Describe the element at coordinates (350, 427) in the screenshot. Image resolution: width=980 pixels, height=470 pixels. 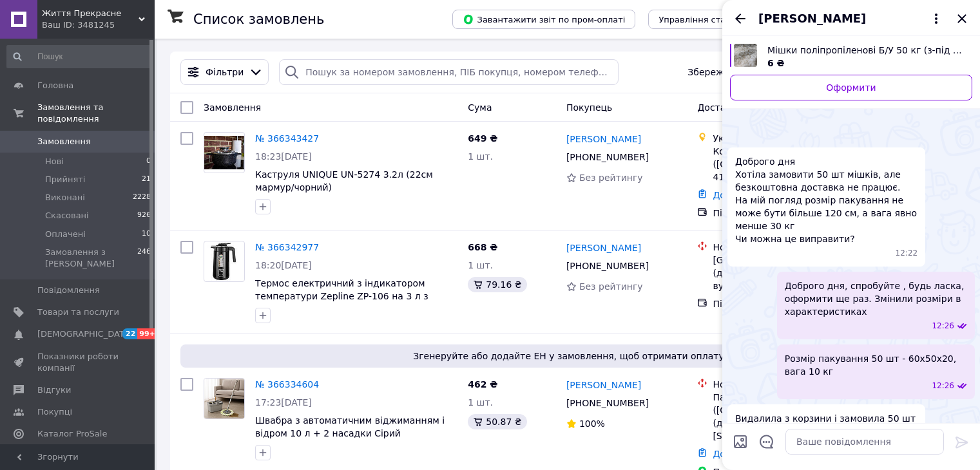
I see `span: Швабра з автоматичним віджиманням і відром 10 л + 2 насадки Сірий` at that location.